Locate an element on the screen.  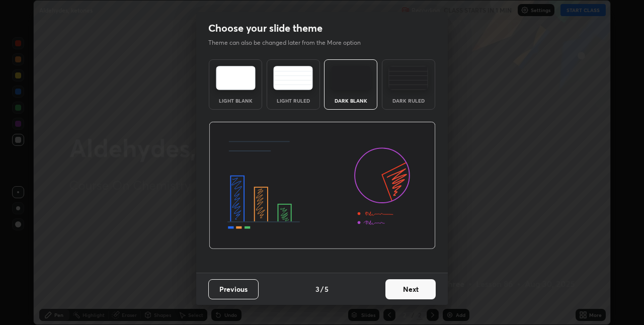
div: Light Ruled is located at coordinates (294, 101).